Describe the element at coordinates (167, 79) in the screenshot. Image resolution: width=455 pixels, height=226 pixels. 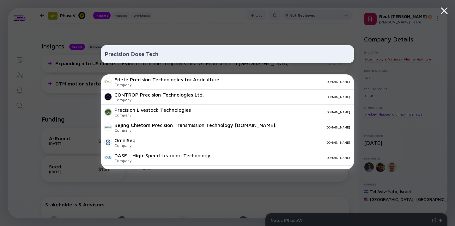
I see `div: Edete Precision Technologies for Agriculture` at that location.